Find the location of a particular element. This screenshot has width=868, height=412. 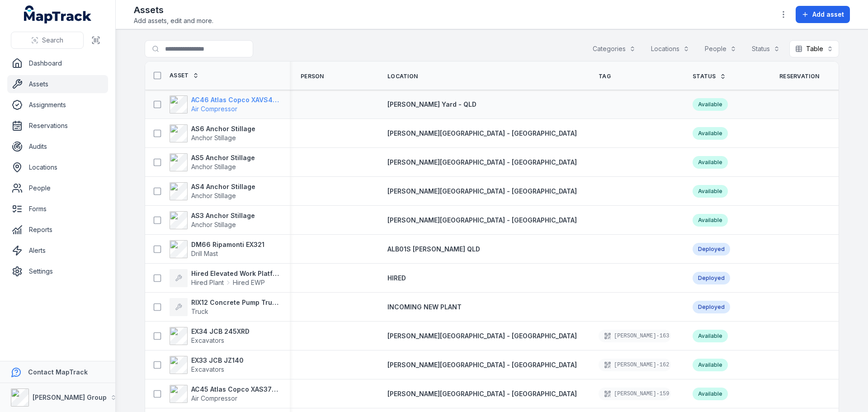

span: Add assets, edit and more. is located at coordinates (174, 20).